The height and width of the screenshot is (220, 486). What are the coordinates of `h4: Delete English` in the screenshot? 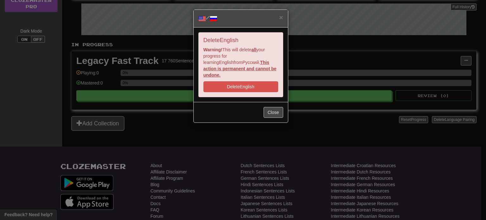 It's located at (241, 41).